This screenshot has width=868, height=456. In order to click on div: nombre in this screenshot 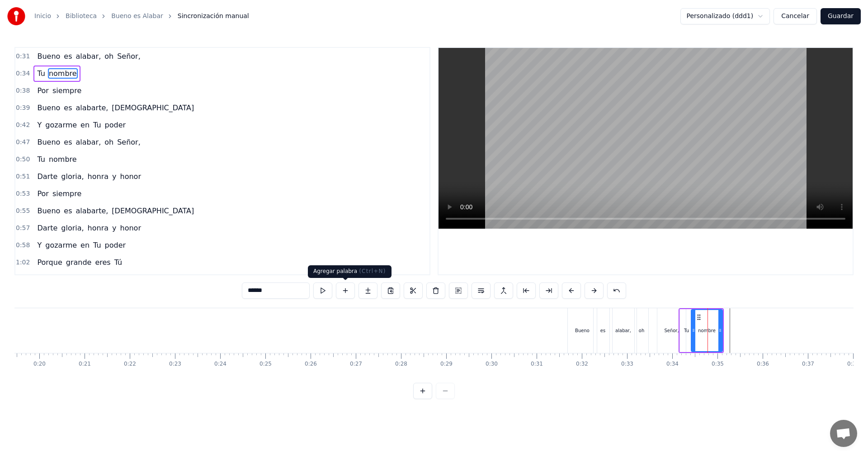, I will do `click(706, 330)`.